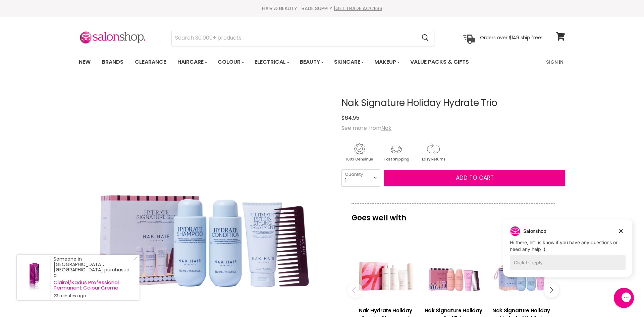 The width and height of the screenshot is (644, 317). What do you see at coordinates (69, 28) in the screenshot?
I see `div: Hi there, let us know if you have any questions or need any help :)` at bounding box center [69, 28].